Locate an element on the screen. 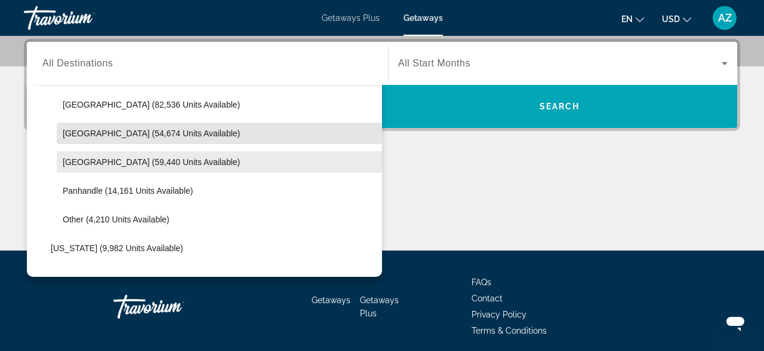 This screenshot has height=351, width=764. a: FAQs is located at coordinates (481, 282).